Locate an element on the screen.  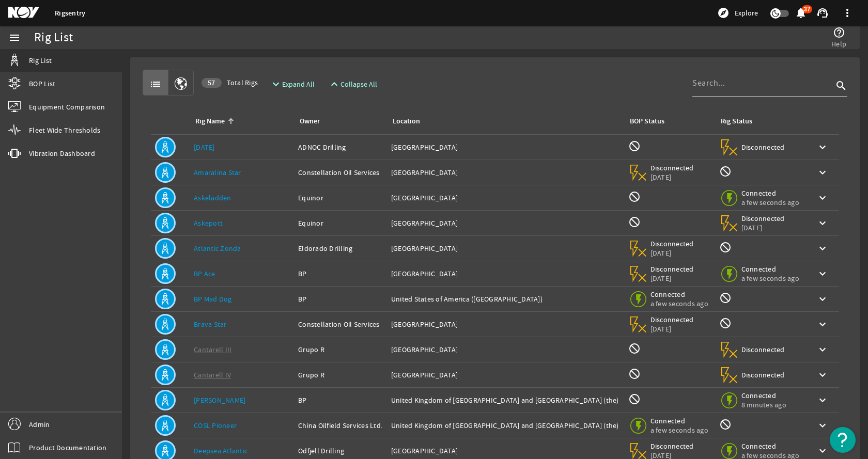
button: Expand All is located at coordinates (292, 84).